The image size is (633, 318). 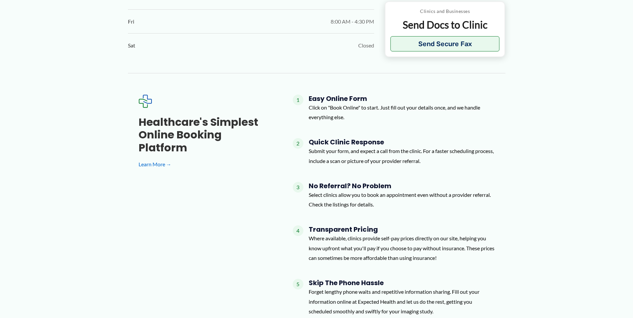 What do you see at coordinates (205, 135) in the screenshot?
I see `h3: Healthcare's simplest online booking platform` at bounding box center [205, 135].